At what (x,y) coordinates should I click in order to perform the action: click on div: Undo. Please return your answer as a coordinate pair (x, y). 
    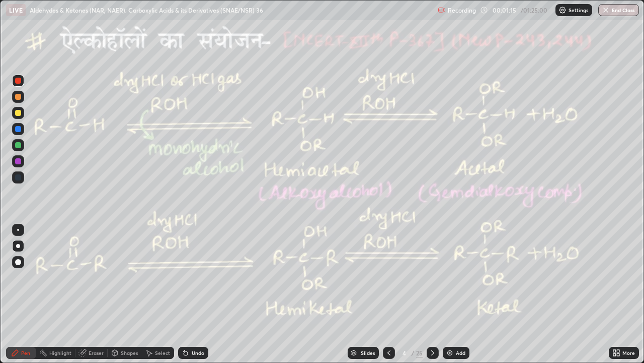
    Looking at the image, I should click on (198, 353).